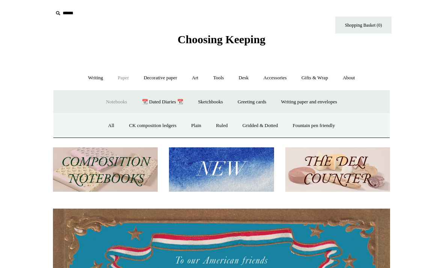  Describe the element at coordinates (314, 126) in the screenshot. I see `a: Fountain pen friendly` at that location.